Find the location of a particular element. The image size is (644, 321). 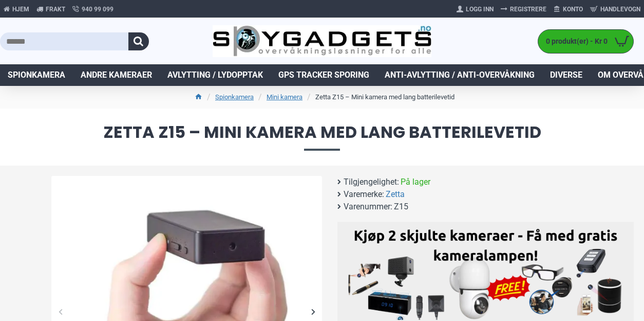

a: Logg Inn is located at coordinates (475, 9).